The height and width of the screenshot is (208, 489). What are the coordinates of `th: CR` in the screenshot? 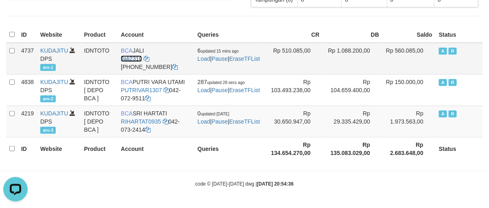 It's located at (293, 35).